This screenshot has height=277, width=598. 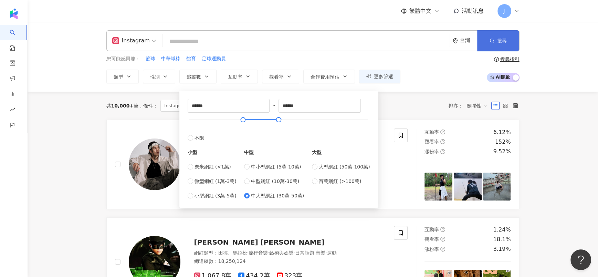 I want to click on button: 足球運動員, so click(x=214, y=59).